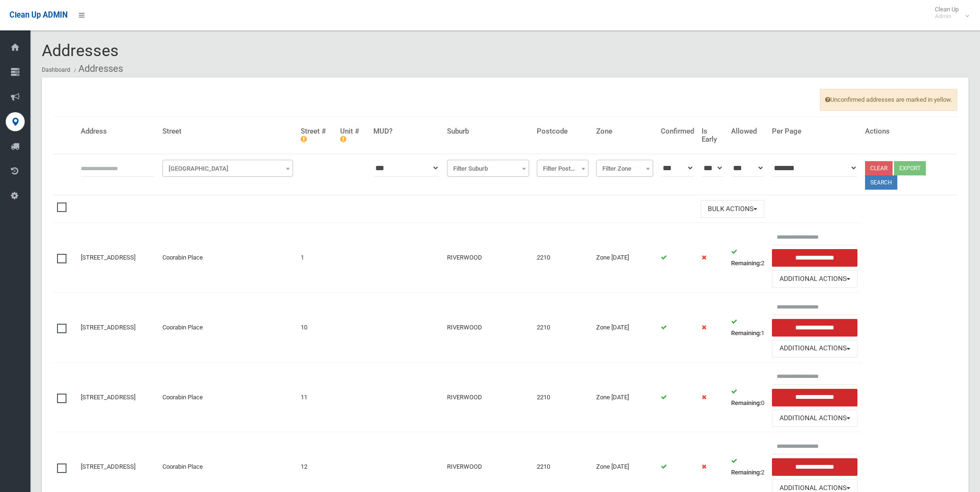 This screenshot has height=492, width=980. Describe the element at coordinates (563, 131) in the screenshot. I see `h4: Postcode` at that location.